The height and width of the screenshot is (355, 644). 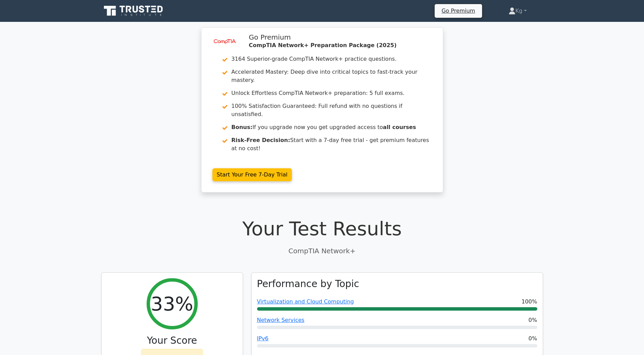 What do you see at coordinates (306, 301) in the screenshot?
I see `a: Virtualization and Cloud Computing` at bounding box center [306, 301].